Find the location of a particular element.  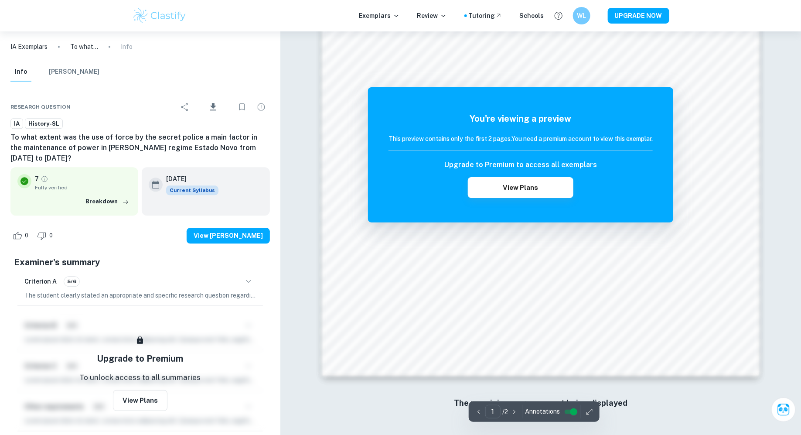

p: To unlock access to all summaries is located at coordinates (140, 377).